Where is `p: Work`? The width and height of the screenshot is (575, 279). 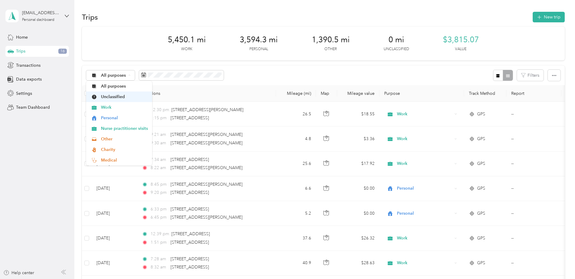 p: Work is located at coordinates (186, 49).